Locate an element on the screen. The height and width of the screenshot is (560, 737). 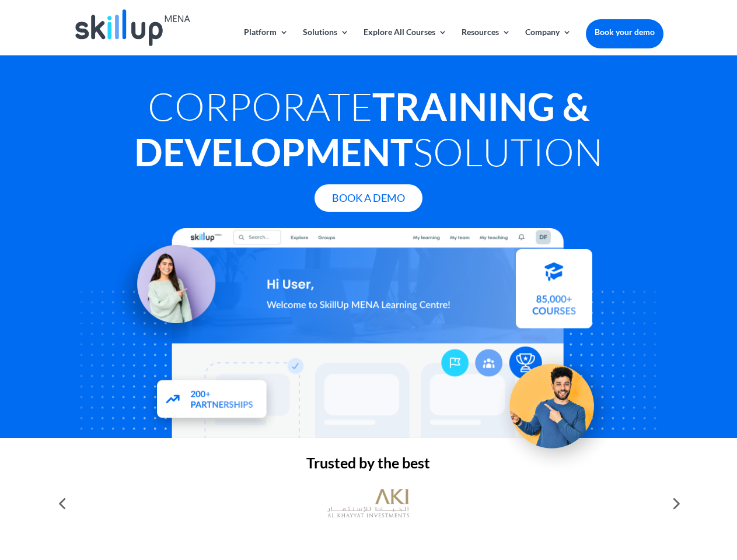
img: al khayyat investments logo is located at coordinates (368, 503).